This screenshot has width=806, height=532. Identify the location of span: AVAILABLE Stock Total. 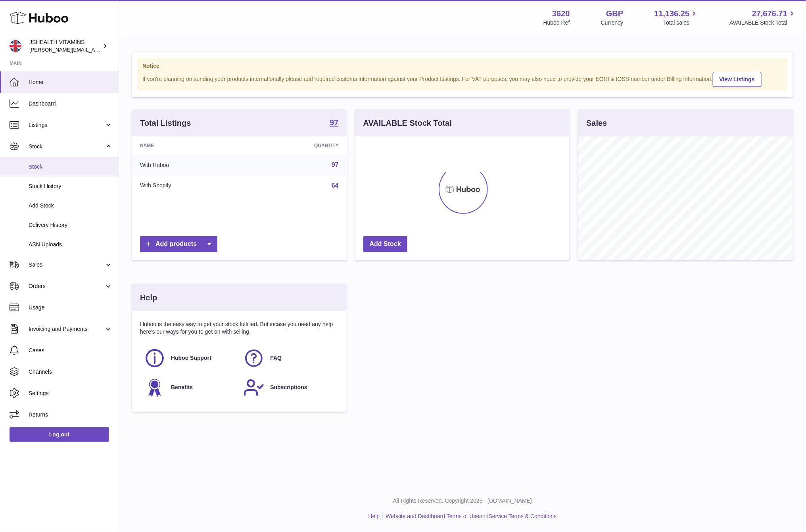
(762, 22).